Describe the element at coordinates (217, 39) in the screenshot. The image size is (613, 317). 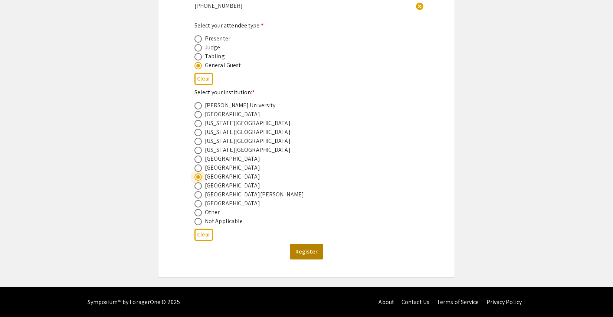
I see `div: Presenter` at that location.